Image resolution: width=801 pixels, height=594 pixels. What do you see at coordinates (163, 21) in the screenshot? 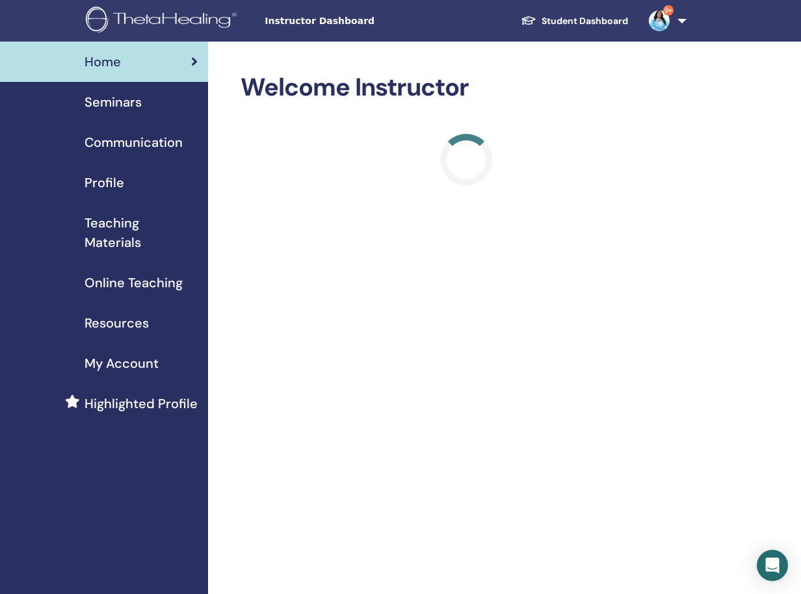
I see `img: logo.png` at bounding box center [163, 21].